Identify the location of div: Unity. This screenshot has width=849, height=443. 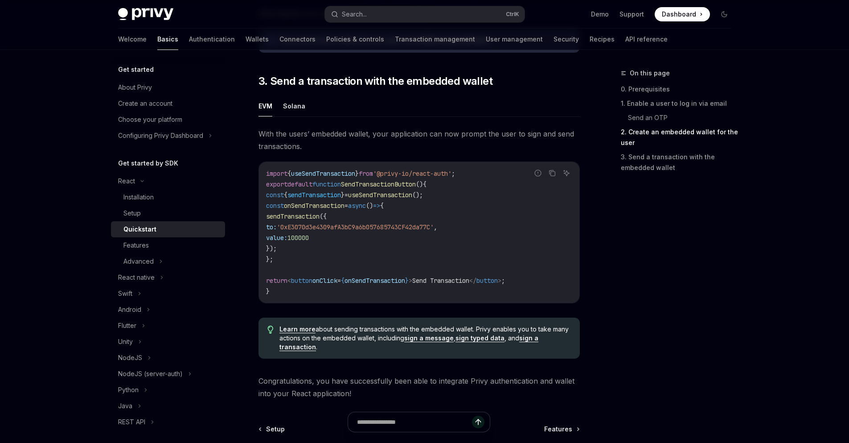
(125, 341).